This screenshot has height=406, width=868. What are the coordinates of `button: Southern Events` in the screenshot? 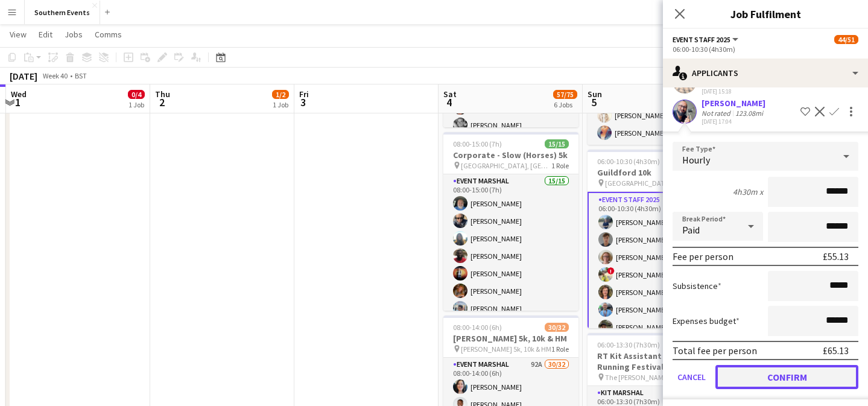 It's located at (62, 12).